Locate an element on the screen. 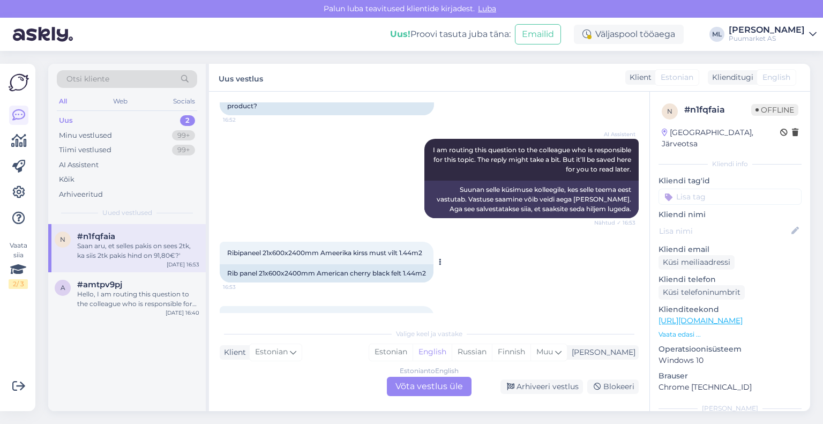  div: # n1fqfaia is located at coordinates (717, 110).